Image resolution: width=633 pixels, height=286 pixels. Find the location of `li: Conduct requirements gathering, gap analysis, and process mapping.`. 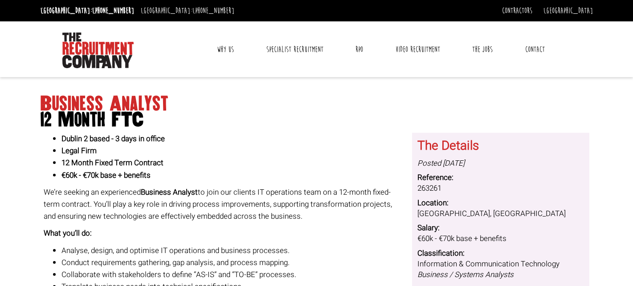

li: Conduct requirements gathering, gap analysis, and process mapping. is located at coordinates (233, 262).